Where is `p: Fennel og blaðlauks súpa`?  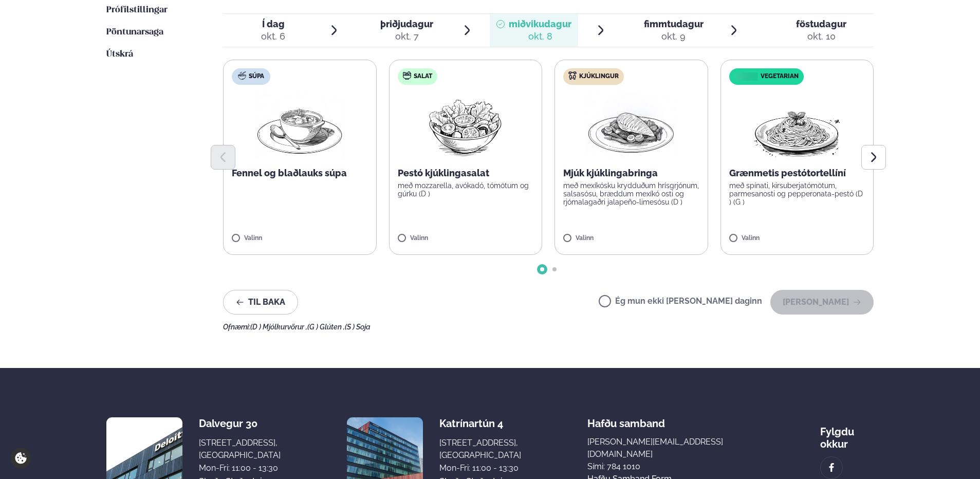 p: Fennel og blaðlauks súpa is located at coordinates (300, 173).